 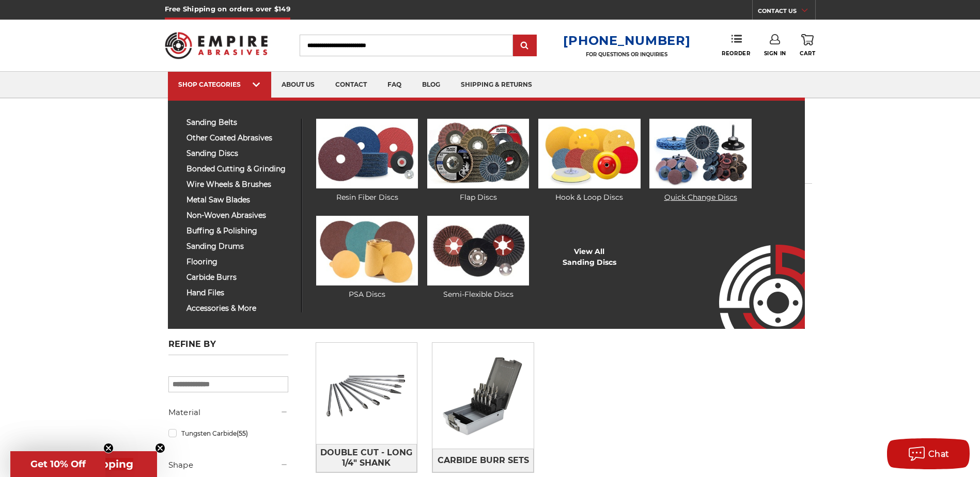 What do you see at coordinates (700, 154) in the screenshot?
I see `img: Quick Change Discs` at bounding box center [700, 154].